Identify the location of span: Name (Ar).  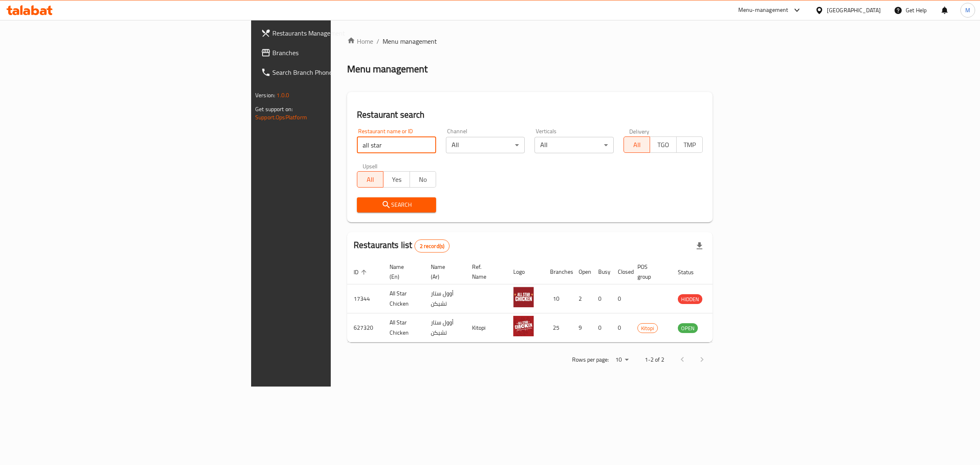
(443, 272).